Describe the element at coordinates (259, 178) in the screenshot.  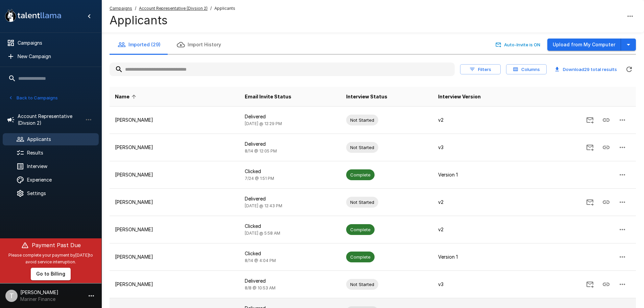
I see `span: 7/24 @ 1:51 PM` at that location.